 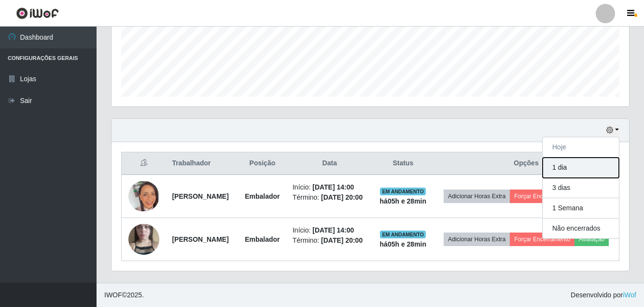 What do you see at coordinates (526, 163) in the screenshot?
I see `th: Opções` at bounding box center [526, 163].